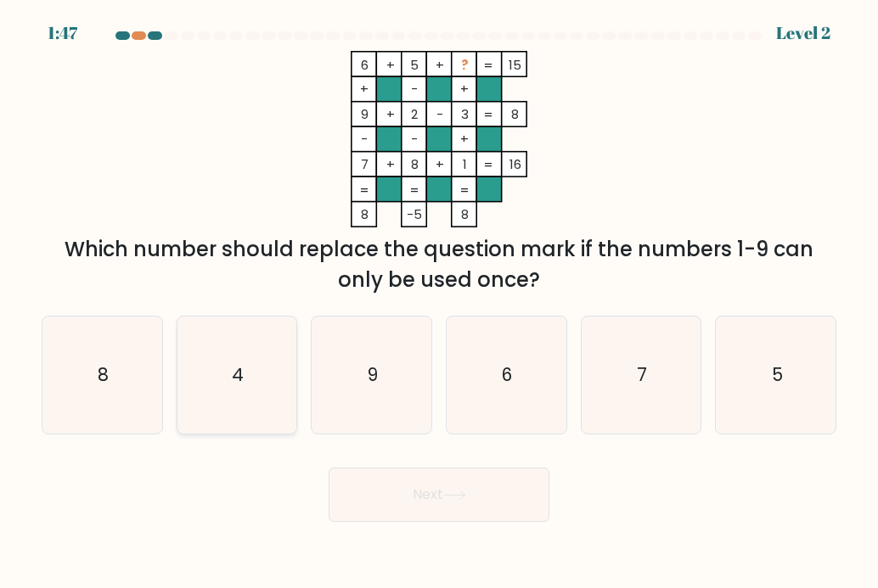  Describe the element at coordinates (102, 374) in the screenshot. I see `text: 8` at that location.